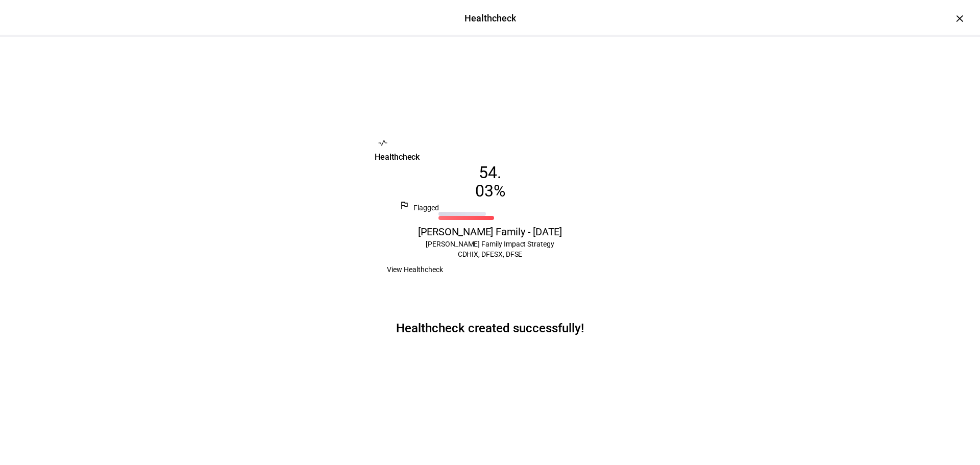  I want to click on span: 54, so click(488, 173).